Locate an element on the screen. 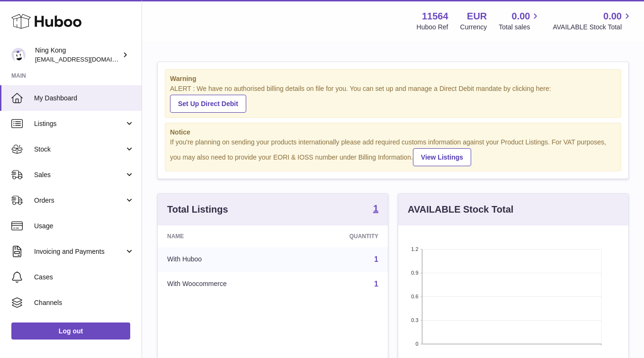 The width and height of the screenshot is (644, 358). th: Quantity is located at coordinates (345, 236).